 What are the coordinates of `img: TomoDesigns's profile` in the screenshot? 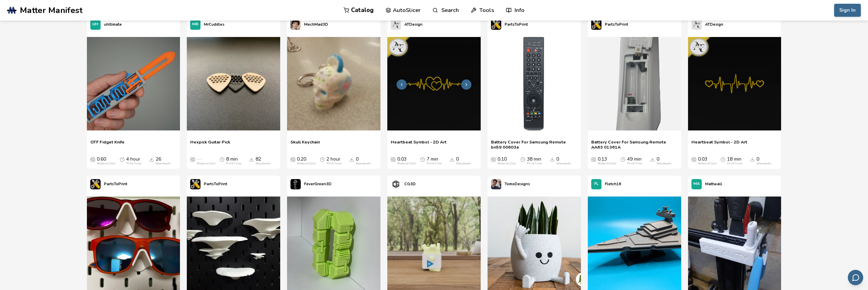 It's located at (496, 184).